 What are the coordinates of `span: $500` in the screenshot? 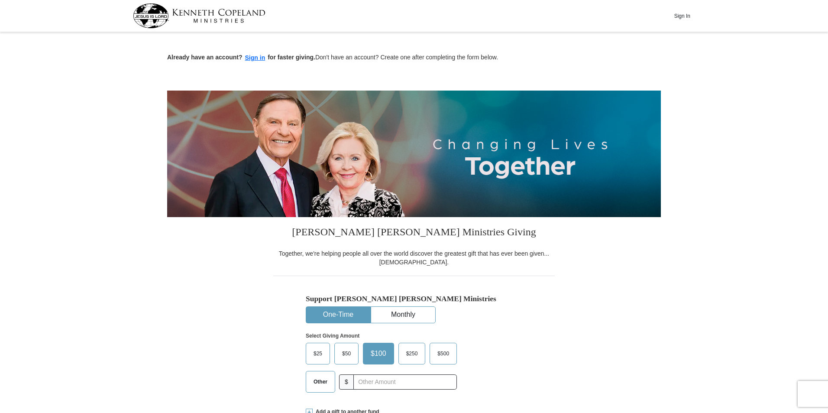 It's located at (443, 353).